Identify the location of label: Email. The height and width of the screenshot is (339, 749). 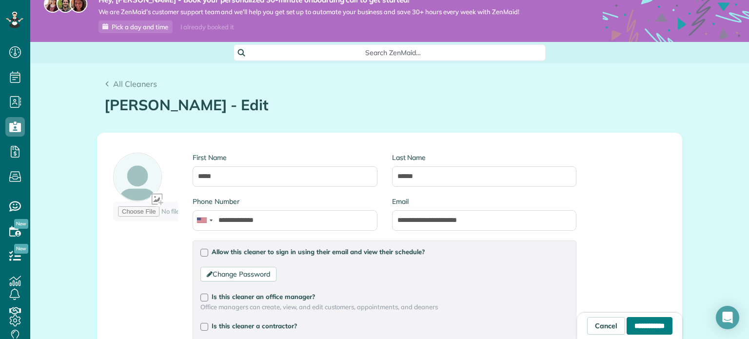
(484, 201).